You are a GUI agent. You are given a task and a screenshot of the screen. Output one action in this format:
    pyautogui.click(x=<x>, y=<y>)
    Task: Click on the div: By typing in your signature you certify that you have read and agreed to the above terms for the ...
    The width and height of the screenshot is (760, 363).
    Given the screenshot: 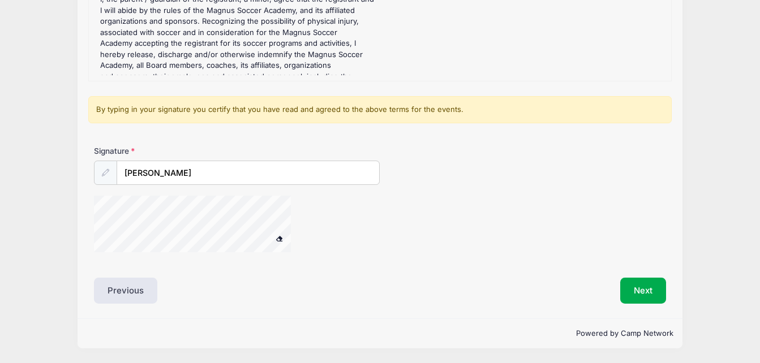 What is the action you would take?
    pyautogui.click(x=380, y=110)
    